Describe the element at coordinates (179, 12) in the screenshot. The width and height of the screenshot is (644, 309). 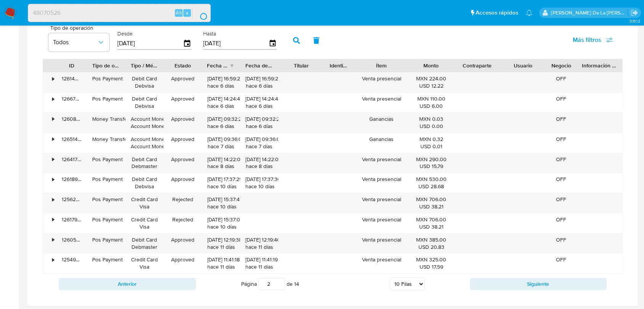
I see `span: Alt` at that location.